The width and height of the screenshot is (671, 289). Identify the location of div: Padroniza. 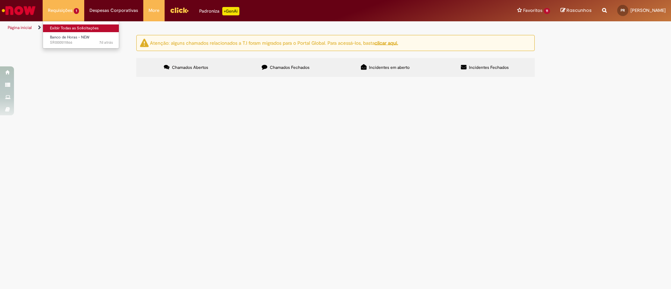
(219, 11).